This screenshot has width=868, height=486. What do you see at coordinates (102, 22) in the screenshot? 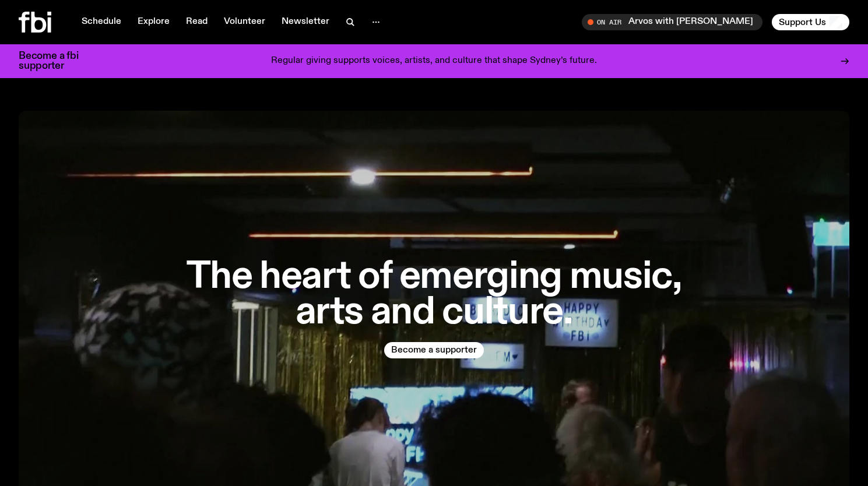
I see `a: Schedule` at bounding box center [102, 22].